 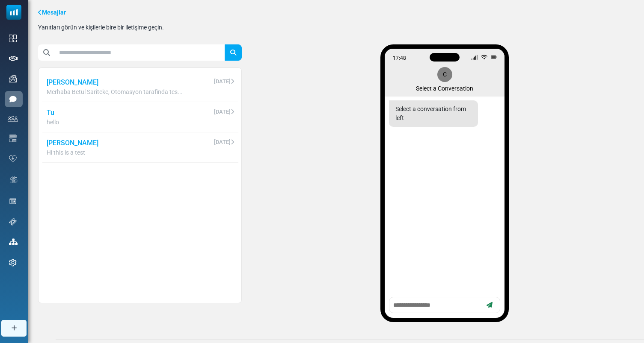 I want to click on img: landing_pages.svg, so click(x=13, y=201).